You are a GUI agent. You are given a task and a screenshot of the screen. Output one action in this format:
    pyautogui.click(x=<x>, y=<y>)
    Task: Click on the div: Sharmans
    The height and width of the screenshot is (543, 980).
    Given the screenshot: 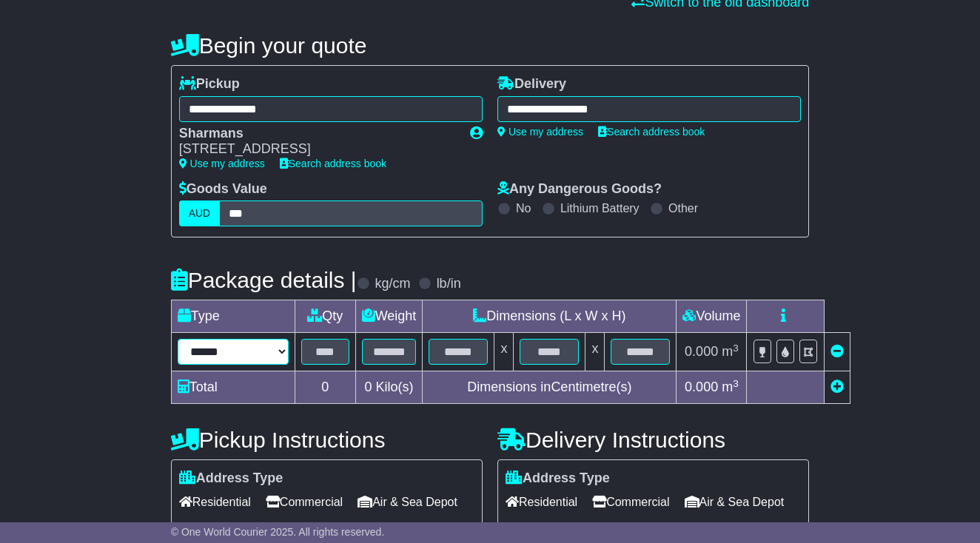 What is the action you would take?
    pyautogui.click(x=317, y=134)
    